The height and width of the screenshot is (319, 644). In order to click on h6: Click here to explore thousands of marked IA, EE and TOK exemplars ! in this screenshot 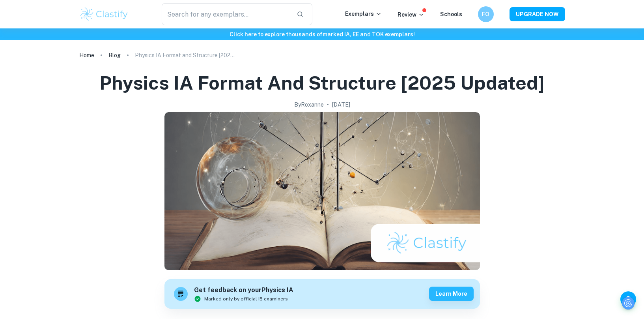, I will do `click(322, 34)`.